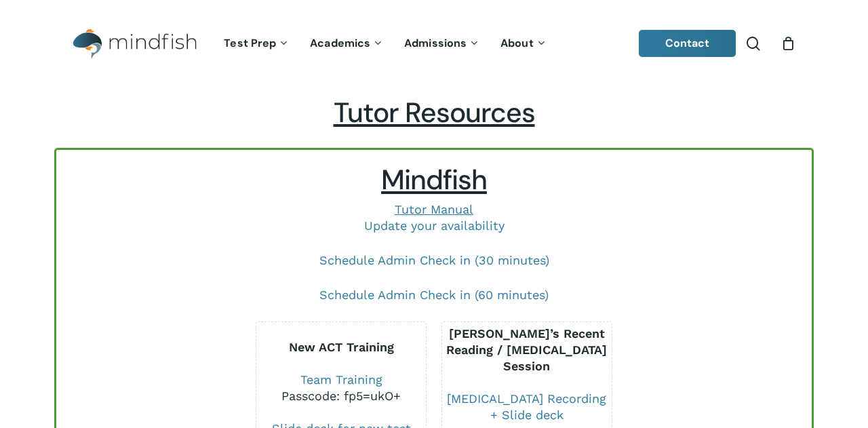 This screenshot has width=868, height=428. Describe the element at coordinates (688, 44) in the screenshot. I see `a: Contact` at that location.